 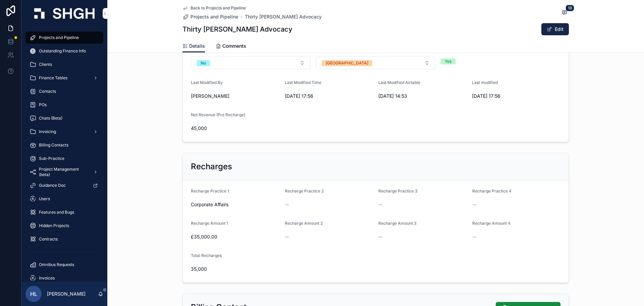 What do you see at coordinates (64, 91) in the screenshot?
I see `a: Contacts` at bounding box center [64, 91].